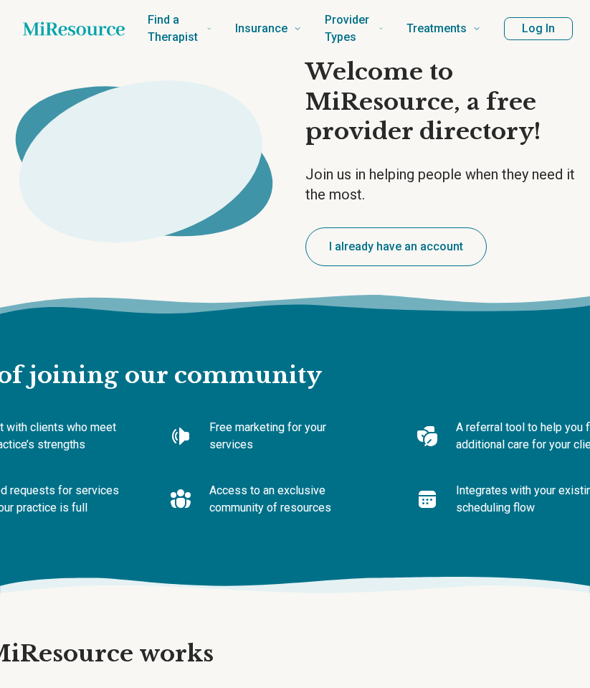 The image size is (590, 688). I want to click on span: Find a Therapist, so click(174, 29).